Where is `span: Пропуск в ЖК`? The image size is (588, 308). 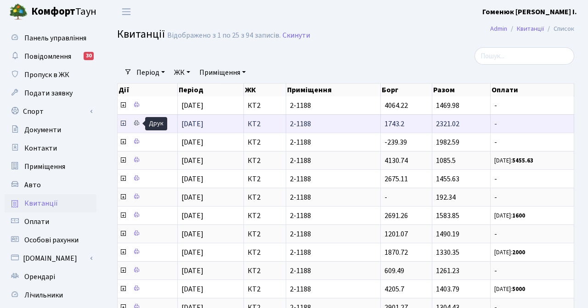 span: Пропуск в ЖК is located at coordinates (47, 75).